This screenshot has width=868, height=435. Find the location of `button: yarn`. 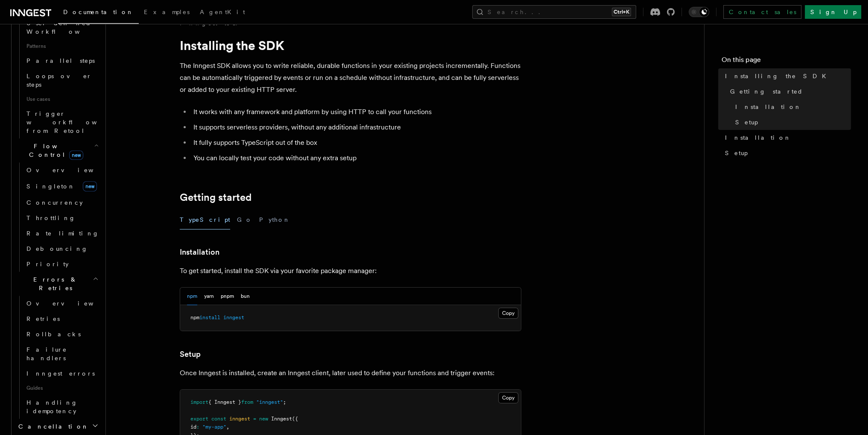

button: yarn is located at coordinates (209, 295).